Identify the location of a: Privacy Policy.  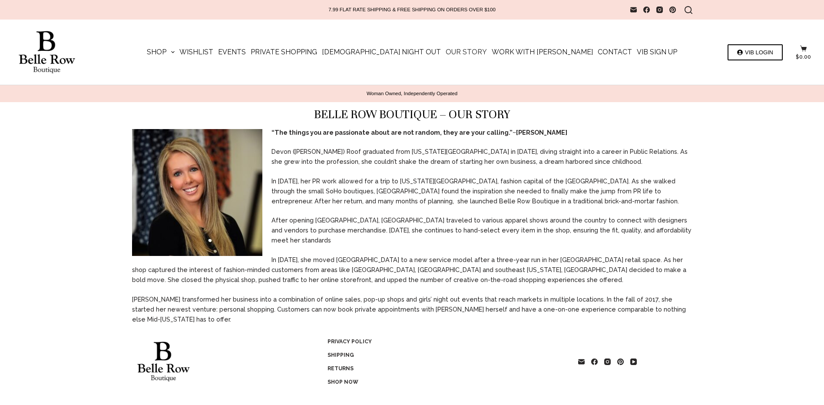
(400, 341).